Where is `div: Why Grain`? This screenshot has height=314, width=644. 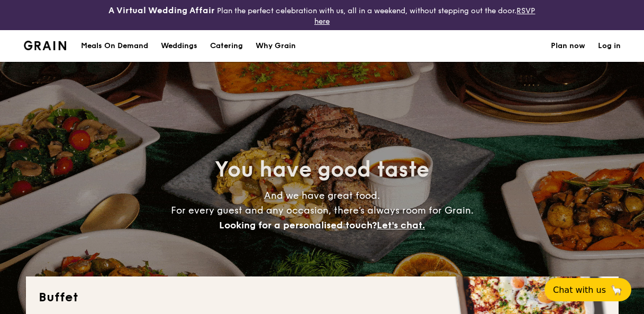 div: Why Grain is located at coordinates (276, 46).